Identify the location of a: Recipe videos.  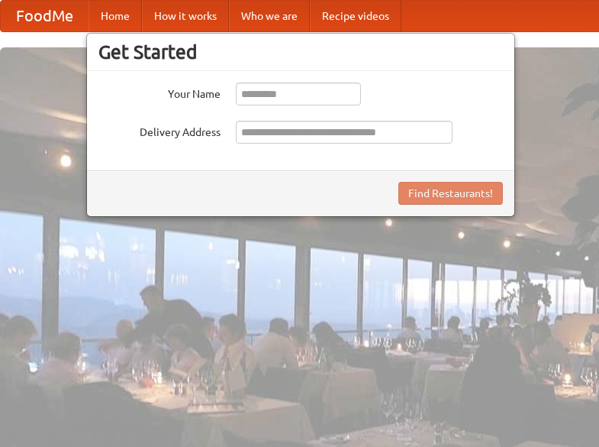
(356, 16).